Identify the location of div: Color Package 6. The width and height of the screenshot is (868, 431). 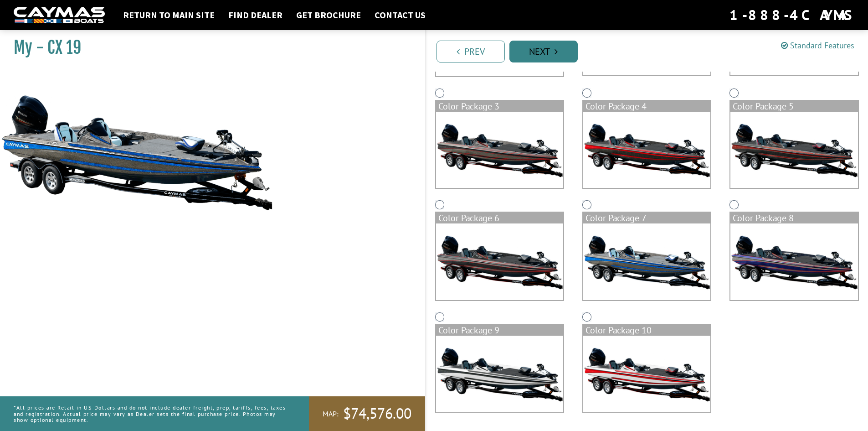
(499, 218).